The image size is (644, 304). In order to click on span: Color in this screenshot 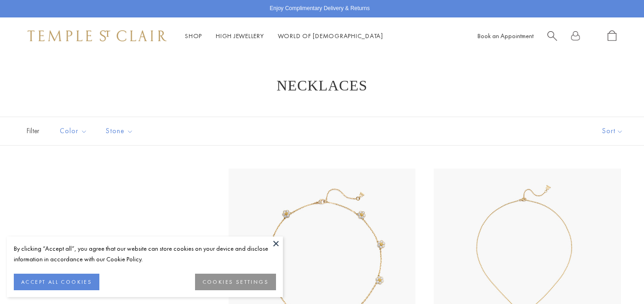, I will do `click(74, 131)`.